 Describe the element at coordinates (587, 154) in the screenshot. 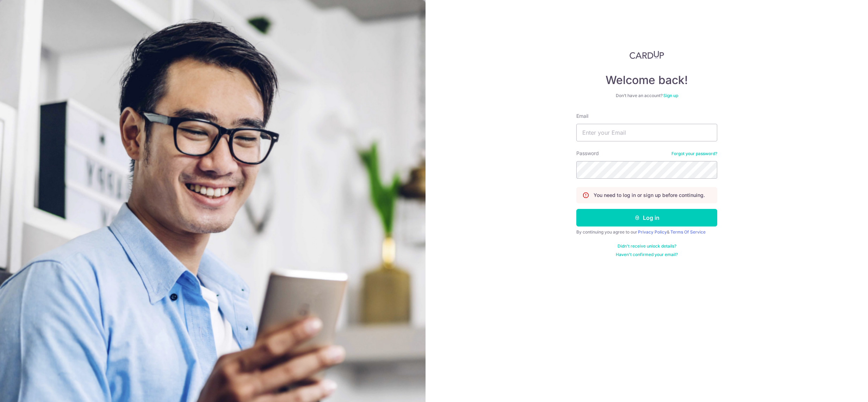

I see `label: Password` at that location.